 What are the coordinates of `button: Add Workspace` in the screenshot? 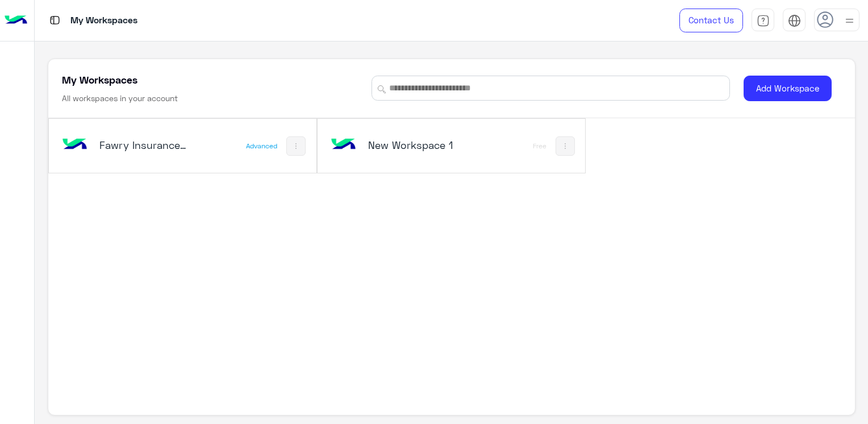 It's located at (787, 88).